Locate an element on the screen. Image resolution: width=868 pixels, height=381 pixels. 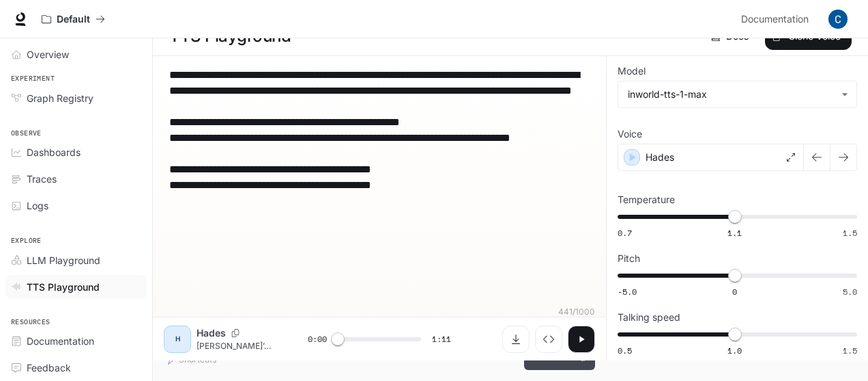
a: Traces is located at coordinates (76, 178).